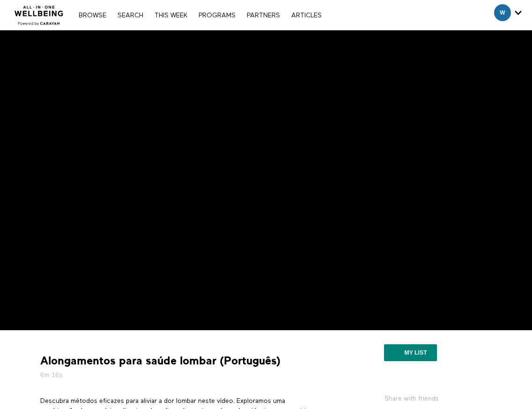 This screenshot has width=532, height=409. Describe the element at coordinates (93, 16) in the screenshot. I see `a: Browse` at that location.